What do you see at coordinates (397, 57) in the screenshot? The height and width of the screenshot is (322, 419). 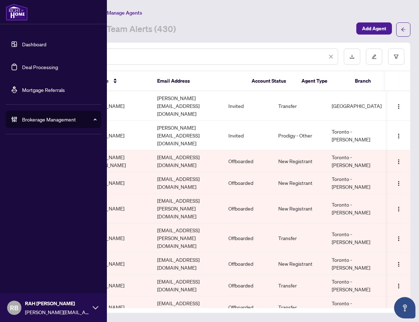 I see `span: filter` at bounding box center [397, 57].